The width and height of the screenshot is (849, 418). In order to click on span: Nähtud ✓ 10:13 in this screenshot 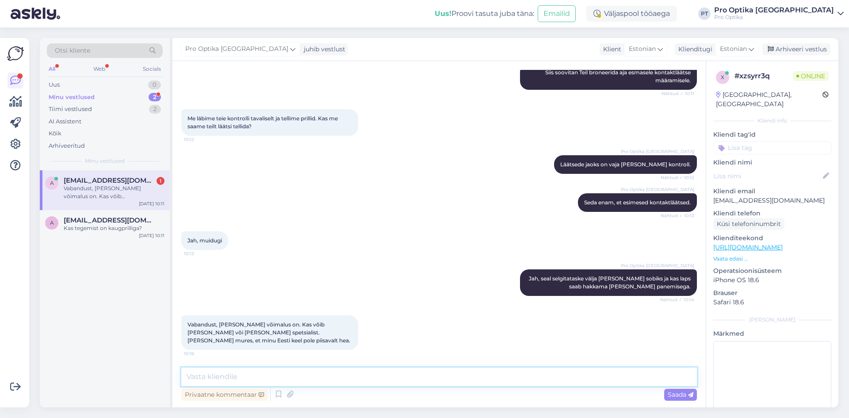, I will do `click(678, 215)`.